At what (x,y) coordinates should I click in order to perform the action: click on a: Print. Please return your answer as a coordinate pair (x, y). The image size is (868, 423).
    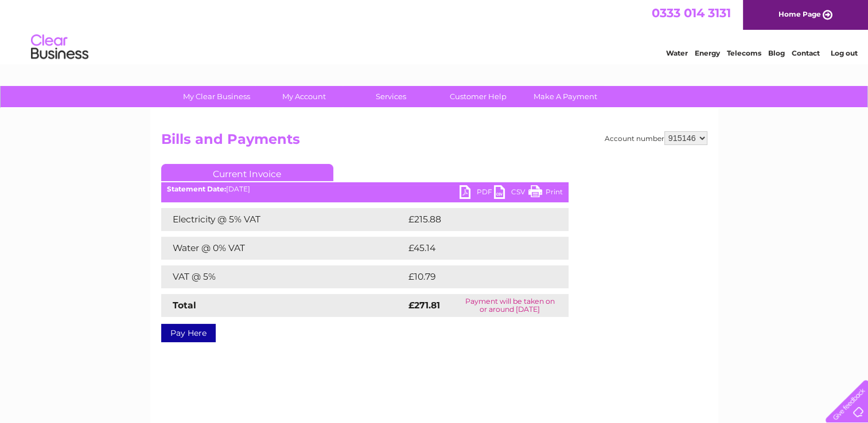
    Looking at the image, I should click on (546, 193).